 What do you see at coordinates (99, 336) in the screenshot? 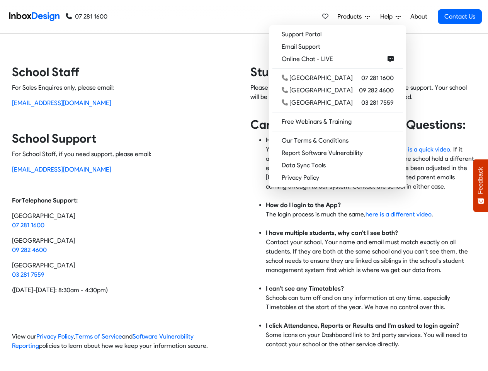
I see `a: Terms of Service` at bounding box center [99, 336].